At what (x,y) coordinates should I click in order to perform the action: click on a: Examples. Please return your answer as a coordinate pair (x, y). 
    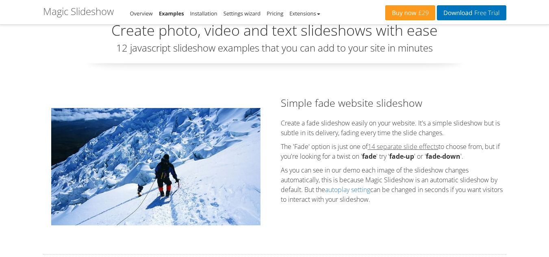
    Looking at the image, I should click on (172, 13).